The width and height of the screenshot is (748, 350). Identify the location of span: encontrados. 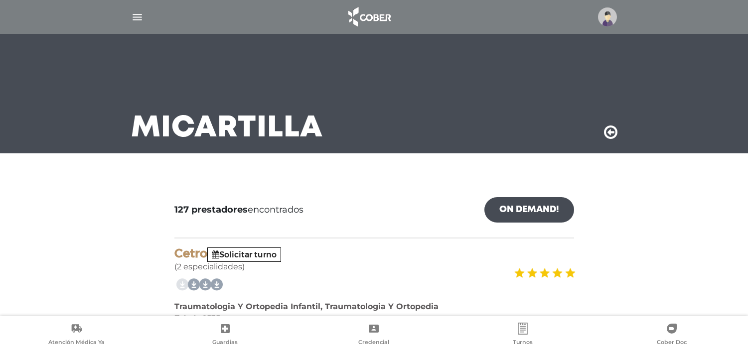
(239, 210).